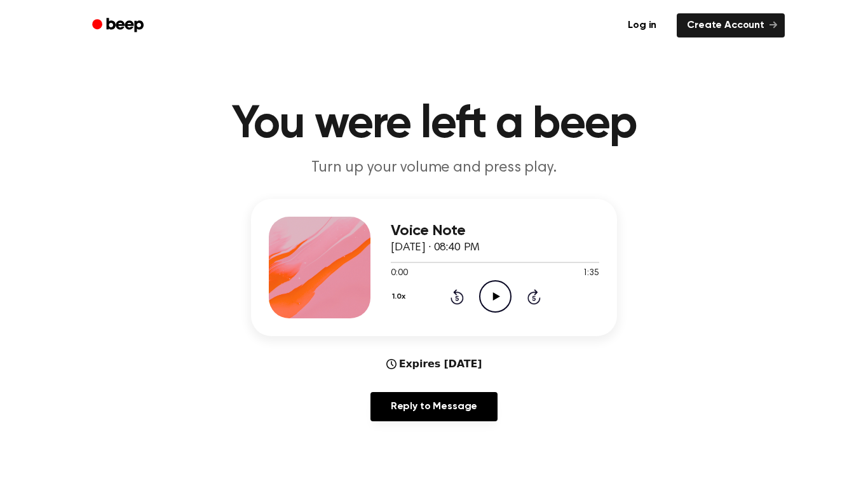 This screenshot has width=868, height=488. What do you see at coordinates (434, 168) in the screenshot?
I see `p: Turn up your volume and press play.` at bounding box center [434, 168].